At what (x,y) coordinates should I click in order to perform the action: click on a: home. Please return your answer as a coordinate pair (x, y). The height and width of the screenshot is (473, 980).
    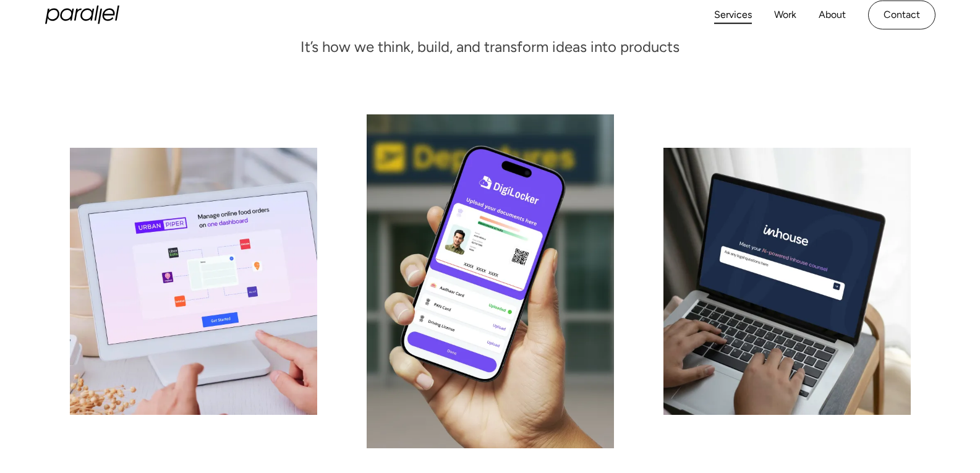
    Looking at the image, I should click on (82, 15).